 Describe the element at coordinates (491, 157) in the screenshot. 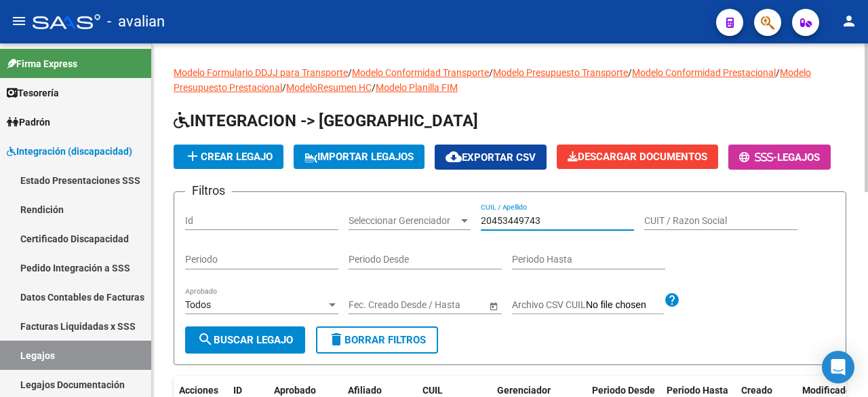

I see `button: Exportar CSV` at that location.